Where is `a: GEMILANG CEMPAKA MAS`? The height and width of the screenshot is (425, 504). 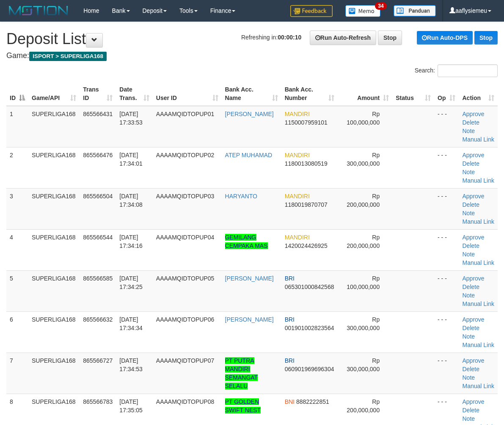 a: GEMILANG CEMPAKA MAS is located at coordinates (246, 241).